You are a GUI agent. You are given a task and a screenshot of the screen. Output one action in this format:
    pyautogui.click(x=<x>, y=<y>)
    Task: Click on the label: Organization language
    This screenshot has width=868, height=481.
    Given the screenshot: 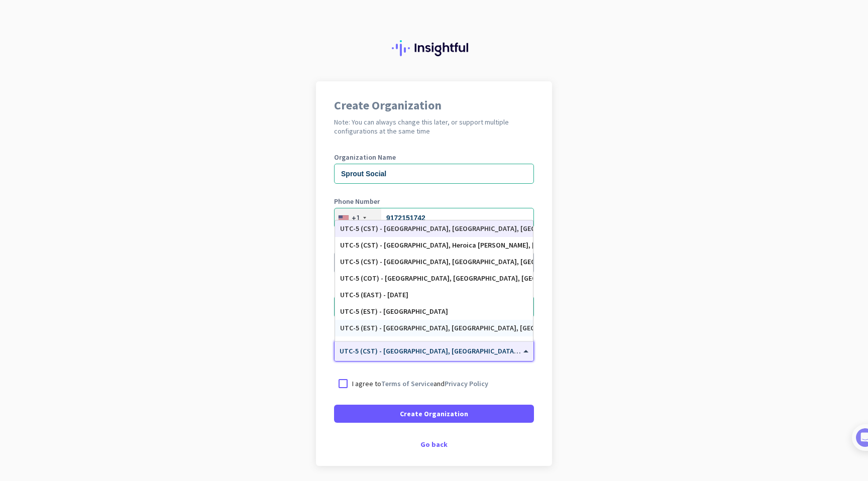 What is the action you would take?
    pyautogui.click(x=371, y=245)
    